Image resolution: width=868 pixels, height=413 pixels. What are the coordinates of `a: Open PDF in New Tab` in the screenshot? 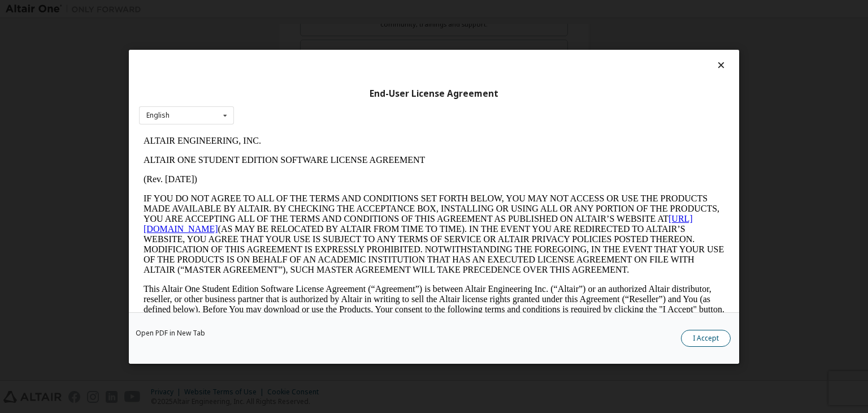 It's located at (170, 333).